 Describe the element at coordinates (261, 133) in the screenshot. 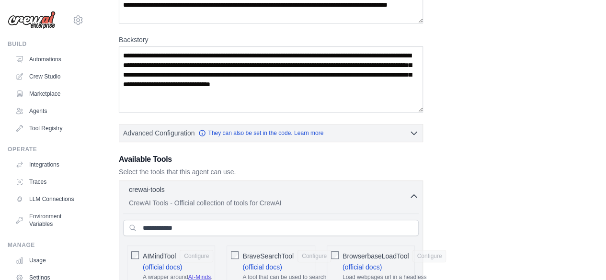

I see `a: They can also be set in the code. Learn more` at that location.